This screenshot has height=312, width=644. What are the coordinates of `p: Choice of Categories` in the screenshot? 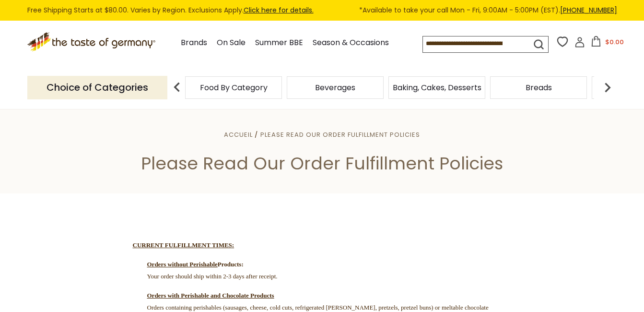 It's located at (98, 87).